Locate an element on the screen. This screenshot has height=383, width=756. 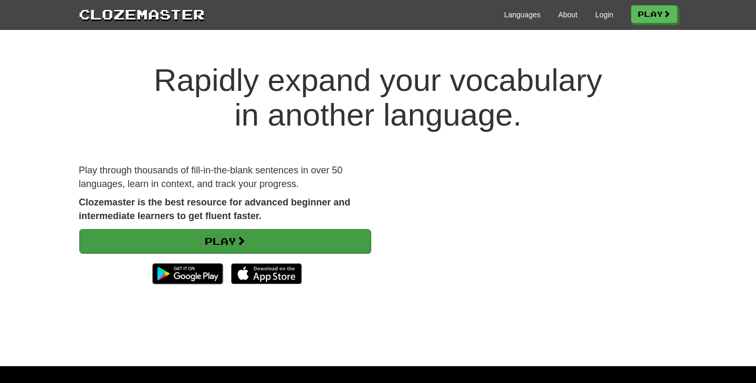
a: Login is located at coordinates (604, 15).